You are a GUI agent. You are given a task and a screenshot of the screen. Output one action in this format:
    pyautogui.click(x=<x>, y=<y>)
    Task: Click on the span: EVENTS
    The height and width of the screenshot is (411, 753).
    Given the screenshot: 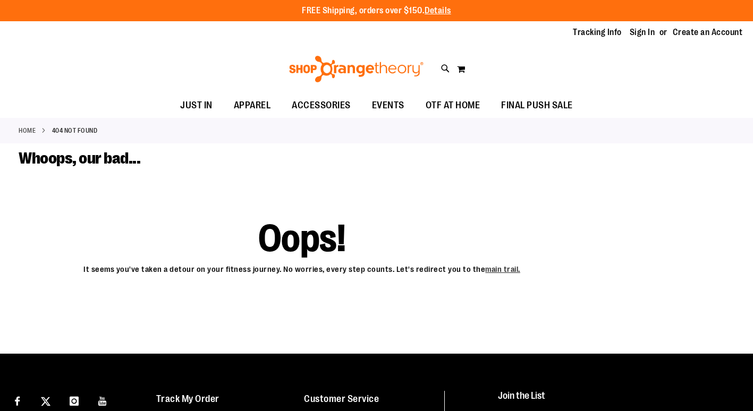 What is the action you would take?
    pyautogui.click(x=388, y=105)
    